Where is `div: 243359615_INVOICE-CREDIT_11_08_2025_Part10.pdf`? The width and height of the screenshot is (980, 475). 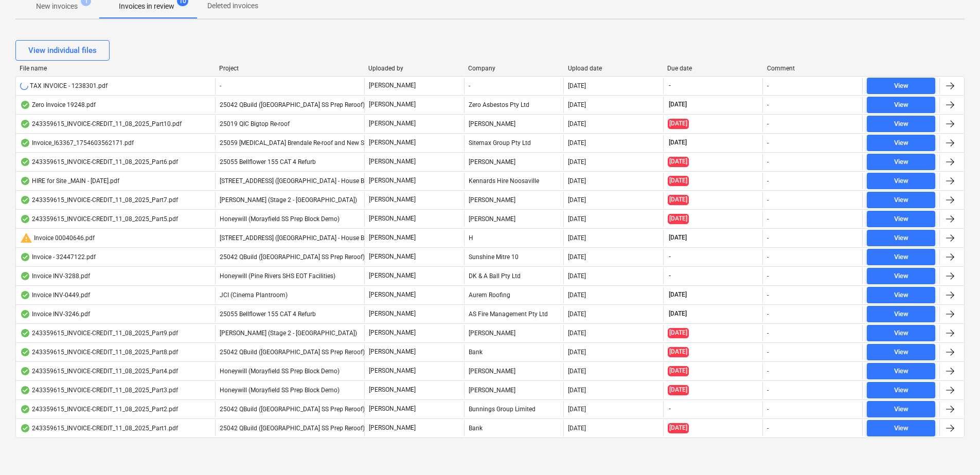 div: 243359615_INVOICE-CREDIT_11_08_2025_Part10.pdf is located at coordinates (101, 124).